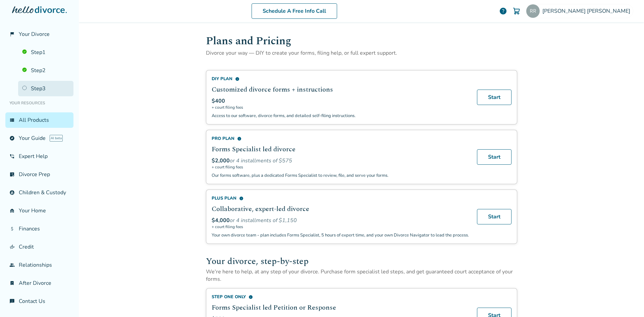 Image resolution: width=644 pixels, height=317 pixels. I want to click on h2: Your divorce, step-by-step, so click(361, 261).